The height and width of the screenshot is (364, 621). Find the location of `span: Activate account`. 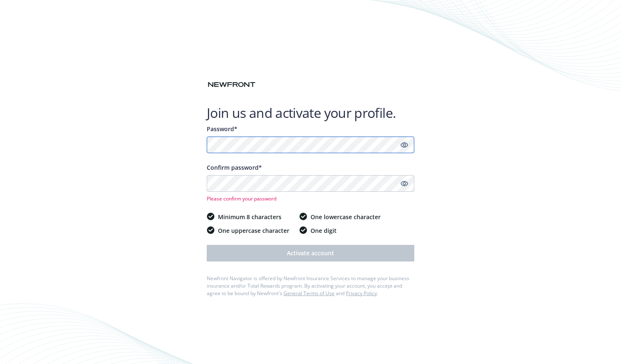

span: Activate account is located at coordinates (310, 253).